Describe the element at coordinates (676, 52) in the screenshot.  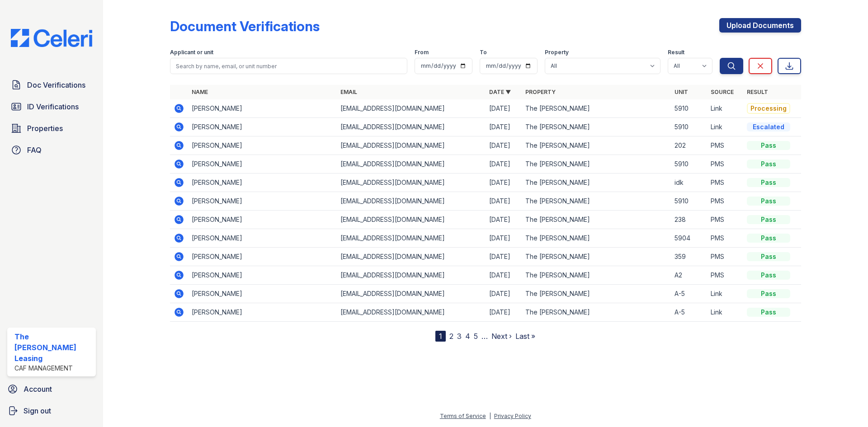
I see `label: Result` at that location.